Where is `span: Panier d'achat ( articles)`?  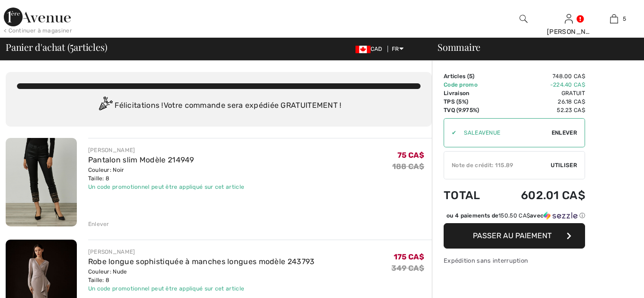
span: Panier d'achat ( articles) is located at coordinates (56, 47).